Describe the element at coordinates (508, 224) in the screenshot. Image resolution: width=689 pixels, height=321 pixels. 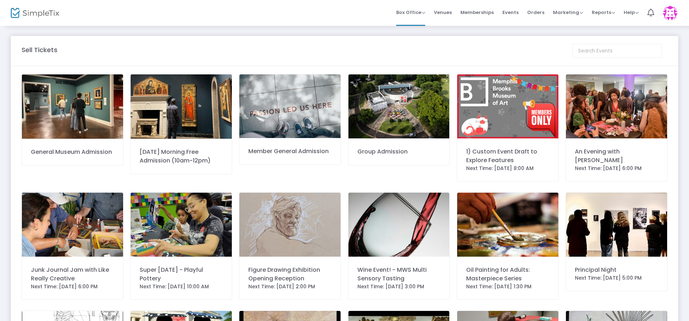
I see `img: pexels-yigithan02-1108528.jpg` at that location.